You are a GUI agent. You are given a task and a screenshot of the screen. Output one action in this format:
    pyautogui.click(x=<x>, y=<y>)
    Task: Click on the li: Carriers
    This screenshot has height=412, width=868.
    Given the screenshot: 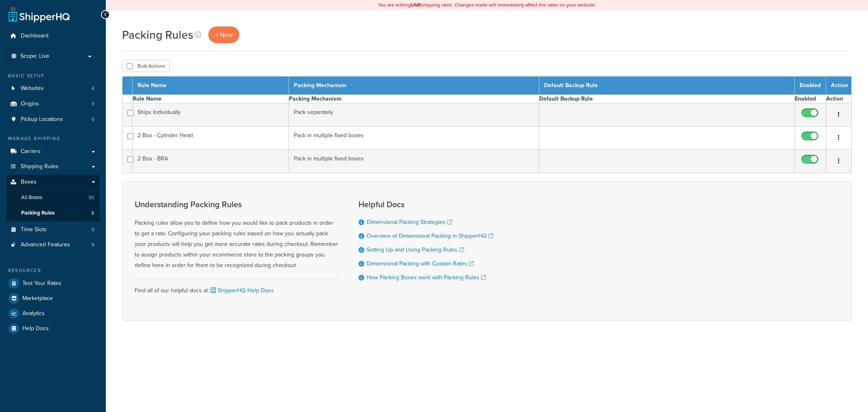 What is the action you would take?
    pyautogui.click(x=53, y=151)
    